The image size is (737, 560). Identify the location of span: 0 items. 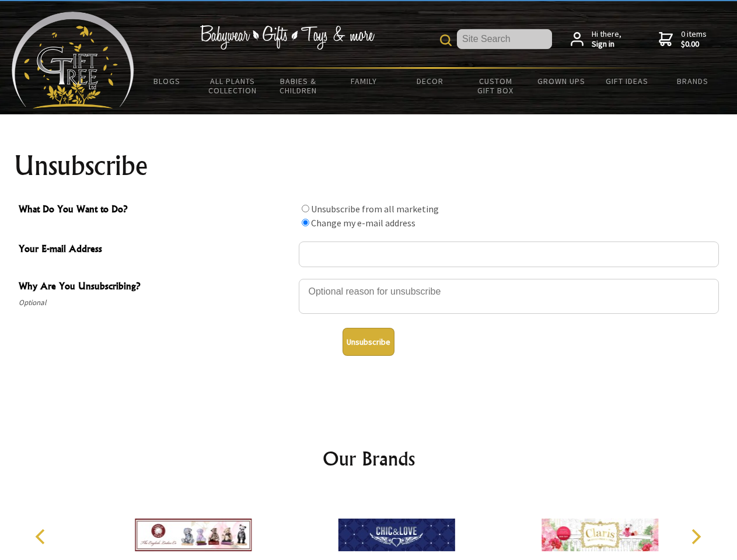
(694, 39).